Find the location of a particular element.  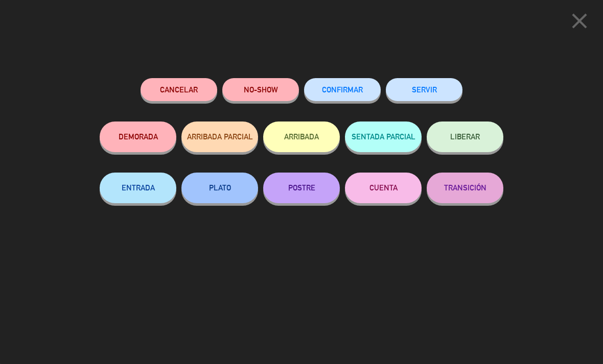

button: TRANSICIÓN is located at coordinates (465, 188).